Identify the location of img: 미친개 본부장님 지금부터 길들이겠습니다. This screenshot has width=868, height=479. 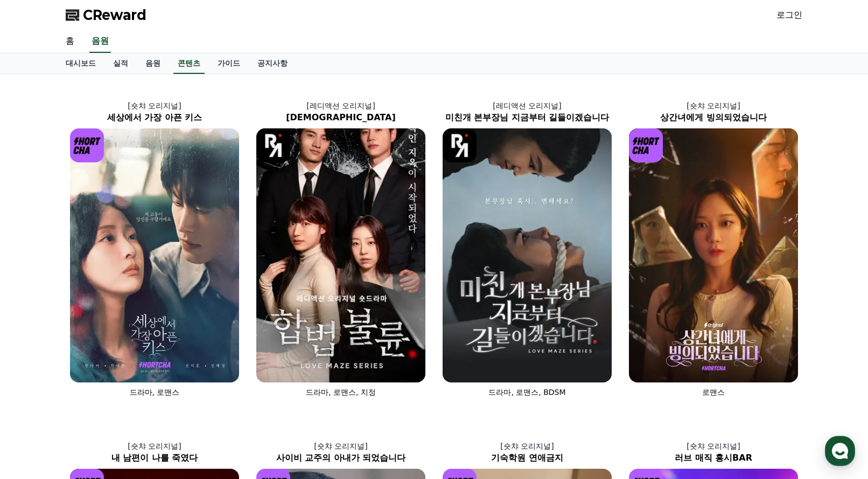
(527, 255).